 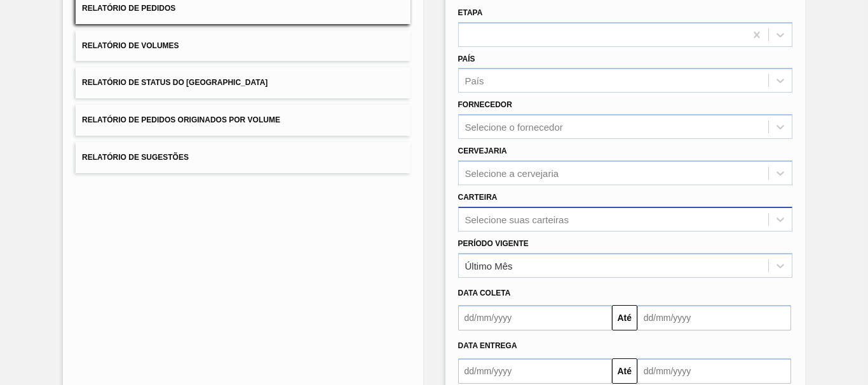 What do you see at coordinates (484, 105) in the screenshot?
I see `label: Fornecedor` at bounding box center [484, 105].